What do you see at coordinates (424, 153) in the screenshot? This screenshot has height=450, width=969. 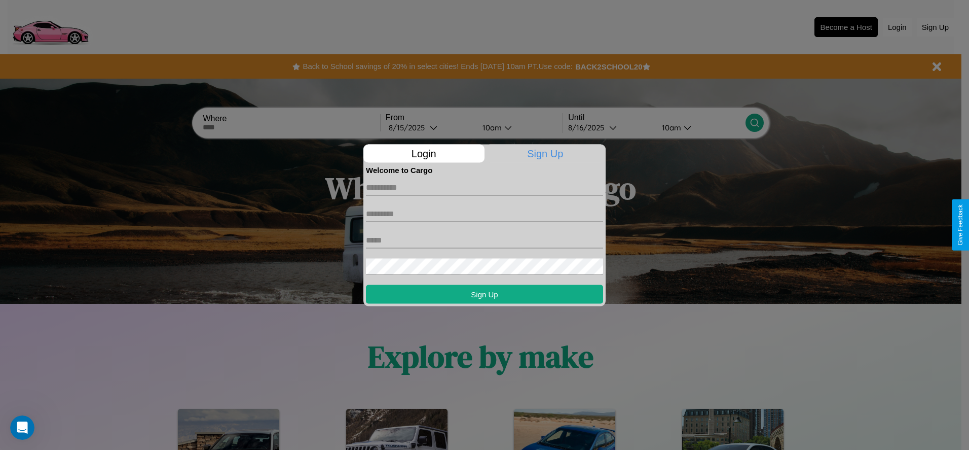 I see `p: Login` at bounding box center [424, 153].